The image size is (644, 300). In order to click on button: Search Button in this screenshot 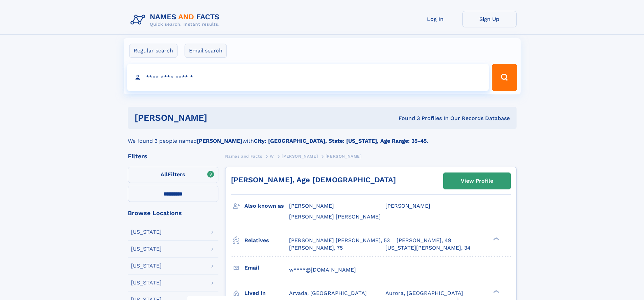, I will do `click(504, 78)`.